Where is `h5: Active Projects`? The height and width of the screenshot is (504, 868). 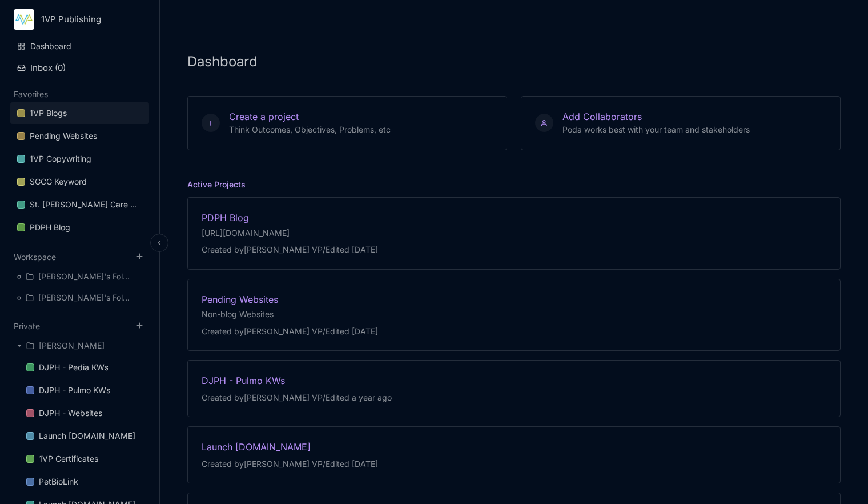
h5: Active Projects is located at coordinates (217, 188).